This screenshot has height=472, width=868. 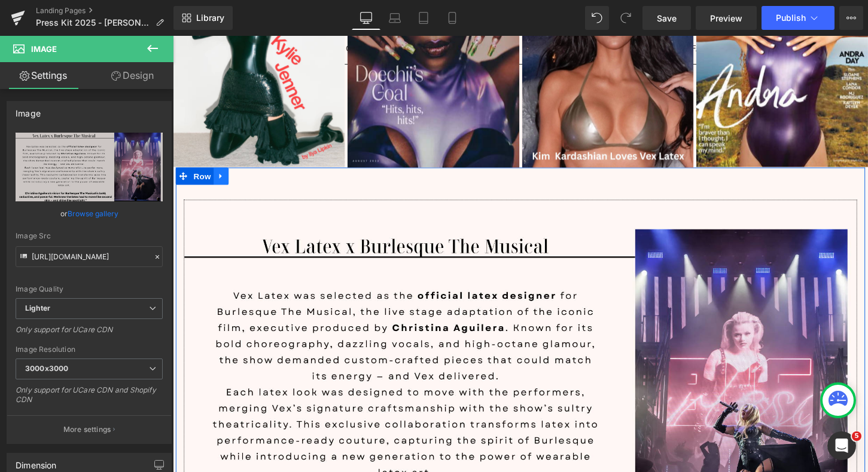 I want to click on a: Desktop, so click(x=366, y=18).